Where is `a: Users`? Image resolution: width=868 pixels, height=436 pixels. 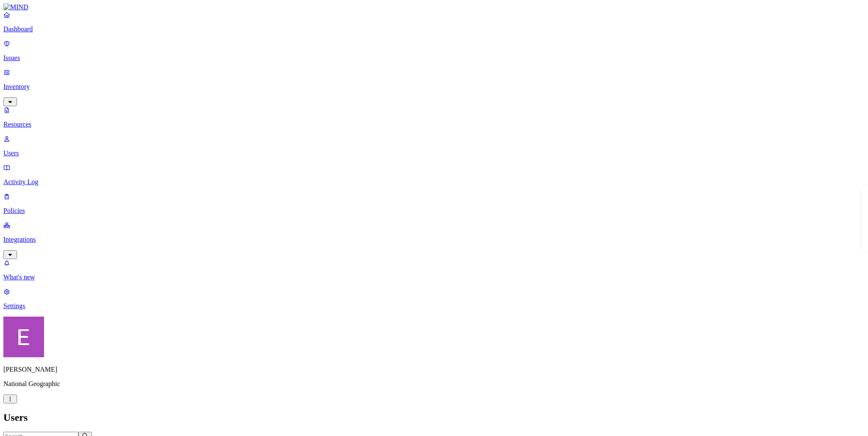
a: Users is located at coordinates (434, 146).